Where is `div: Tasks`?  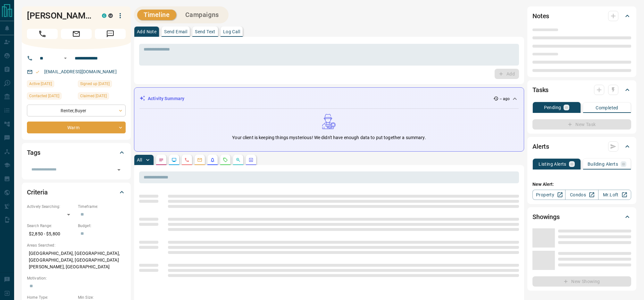 div: Tasks is located at coordinates (581, 90).